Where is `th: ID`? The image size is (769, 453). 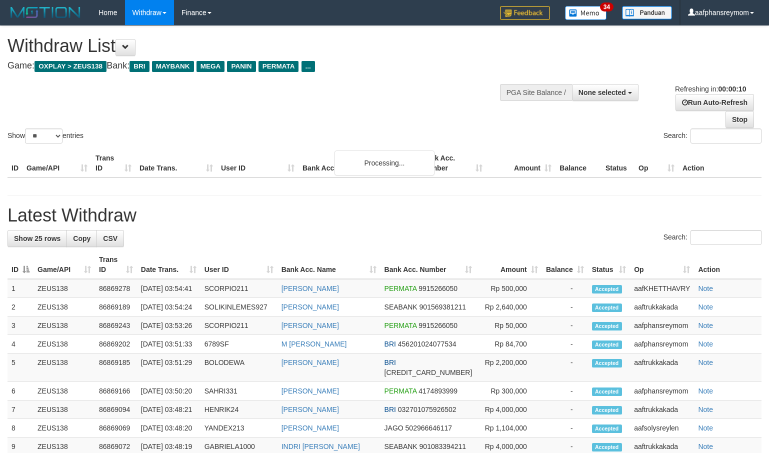 th: ID is located at coordinates (15, 163).